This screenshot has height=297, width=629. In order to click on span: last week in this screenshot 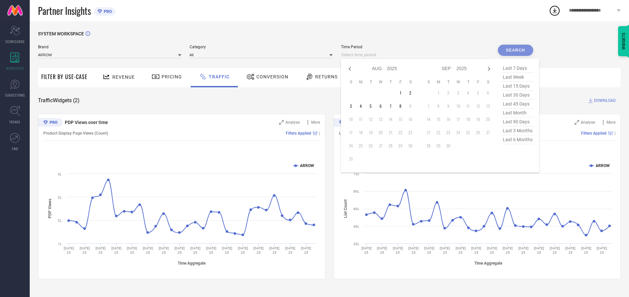, I will do `click(518, 77)`.